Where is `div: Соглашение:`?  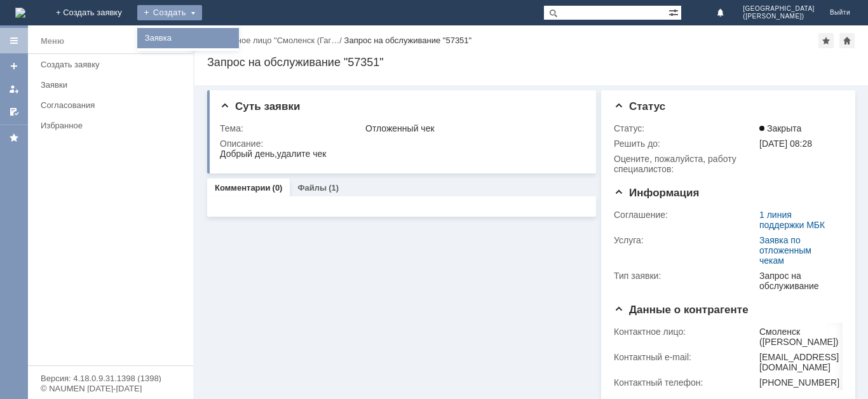
div: Соглашение: is located at coordinates (684, 215).